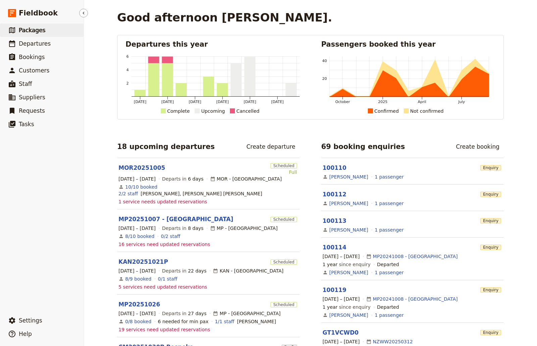 The width and height of the screenshot is (537, 346). Describe the element at coordinates (128, 83) in the screenshot. I see `tspan: 2` at that location.